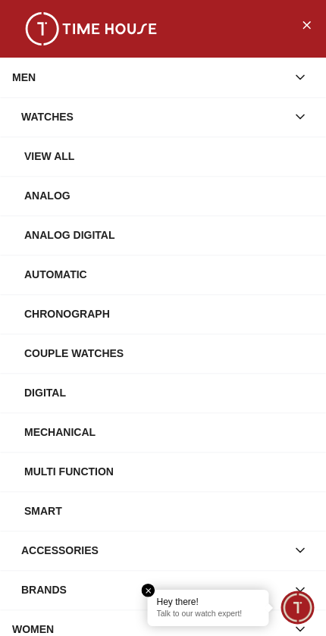  What do you see at coordinates (169, 156) in the screenshot?
I see `div: View All` at bounding box center [169, 156].